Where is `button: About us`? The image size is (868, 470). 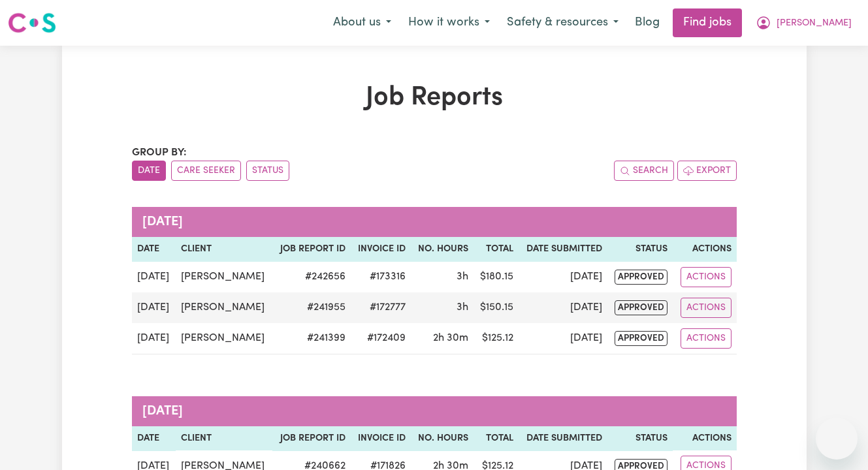
button: About us is located at coordinates (362, 23).